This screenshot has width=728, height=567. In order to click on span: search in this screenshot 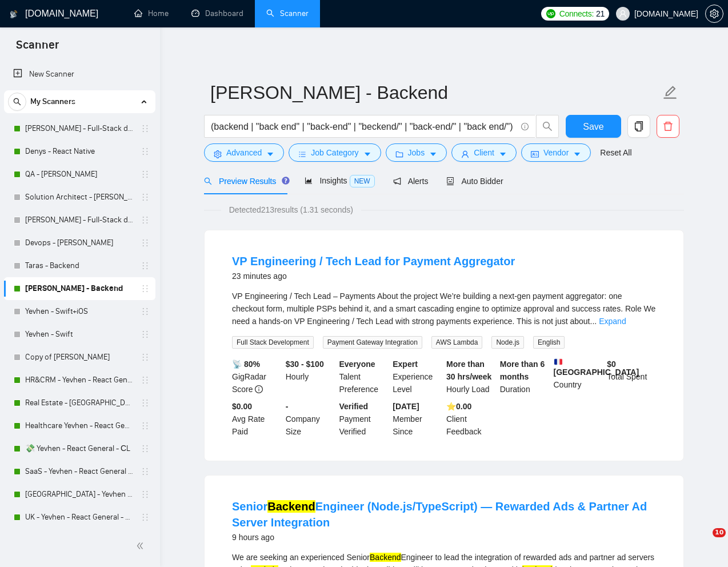, I will do `click(208, 181)`.